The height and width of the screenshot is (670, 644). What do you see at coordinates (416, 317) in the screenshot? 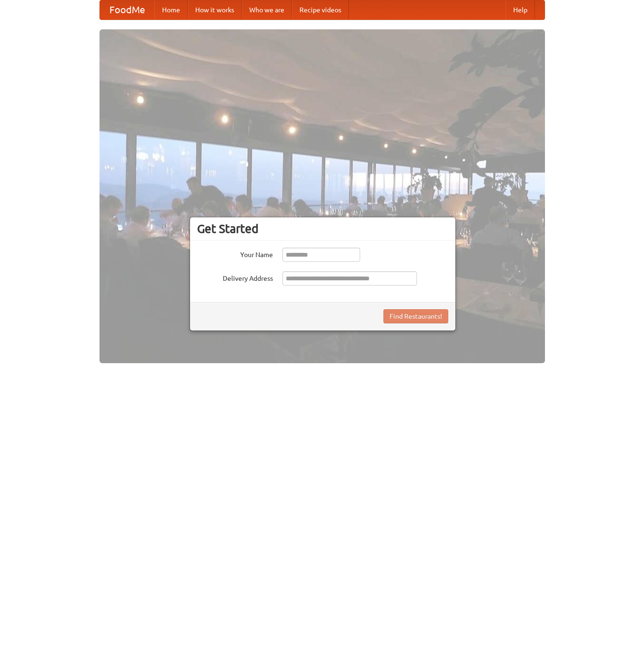
I see `button: Find Restaurants!` at bounding box center [416, 317].